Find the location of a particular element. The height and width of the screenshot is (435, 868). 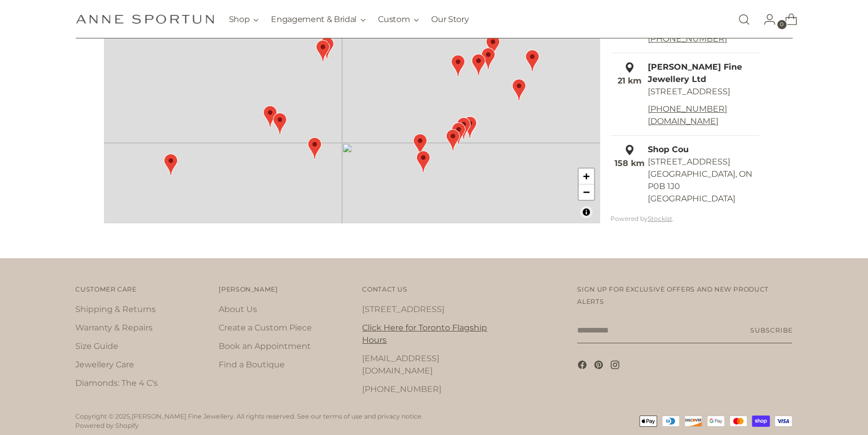

img: Von Bargen's Hanover is located at coordinates (493, 45).